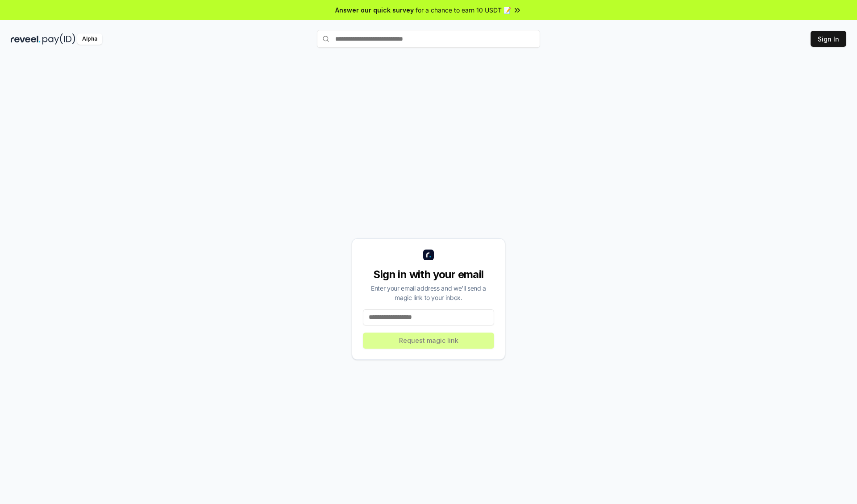 The image size is (857, 504). What do you see at coordinates (374, 10) in the screenshot?
I see `span: Answer our quick survey` at bounding box center [374, 10].